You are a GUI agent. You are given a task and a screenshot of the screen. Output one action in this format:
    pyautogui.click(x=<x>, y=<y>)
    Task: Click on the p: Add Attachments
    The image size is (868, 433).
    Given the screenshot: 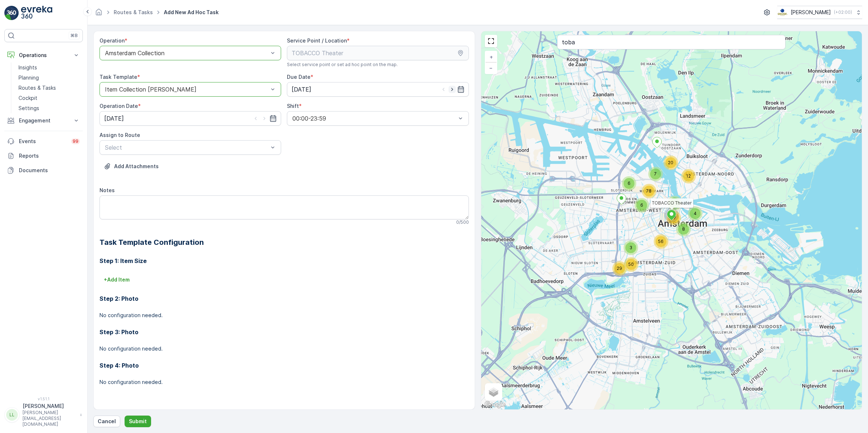 What is the action you would take?
    pyautogui.click(x=136, y=166)
    